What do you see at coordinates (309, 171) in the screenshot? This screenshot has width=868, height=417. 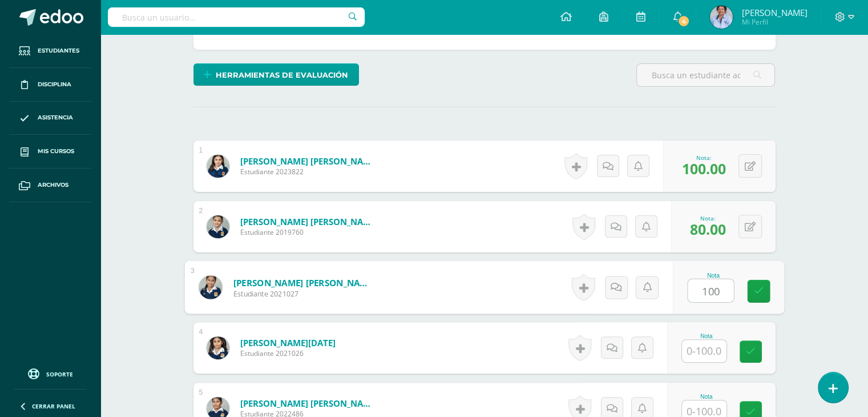 I see `span: Estudiante 2023822` at bounding box center [309, 171].